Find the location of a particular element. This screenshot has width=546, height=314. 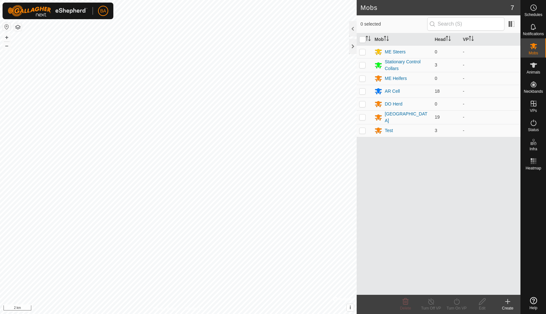

a: Contact Us is located at coordinates (194, 308).